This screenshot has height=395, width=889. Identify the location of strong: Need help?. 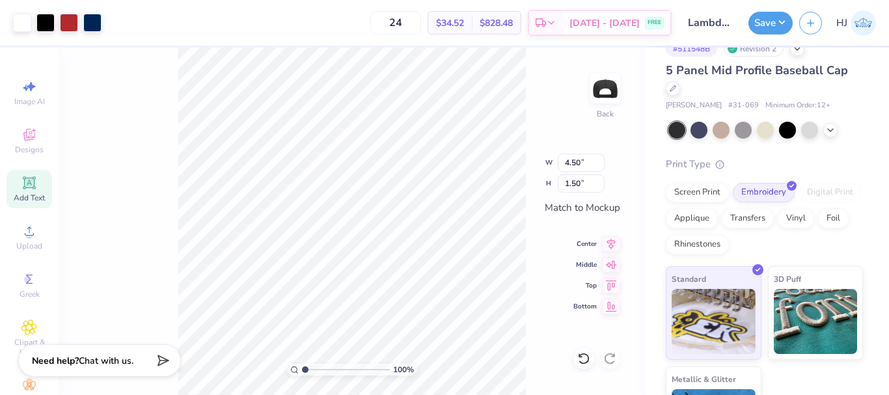
(55, 361).